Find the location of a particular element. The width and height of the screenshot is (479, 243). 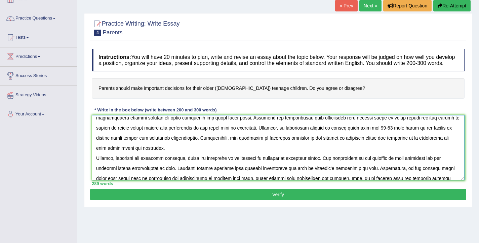

a: Success Stories is located at coordinates (39, 75).